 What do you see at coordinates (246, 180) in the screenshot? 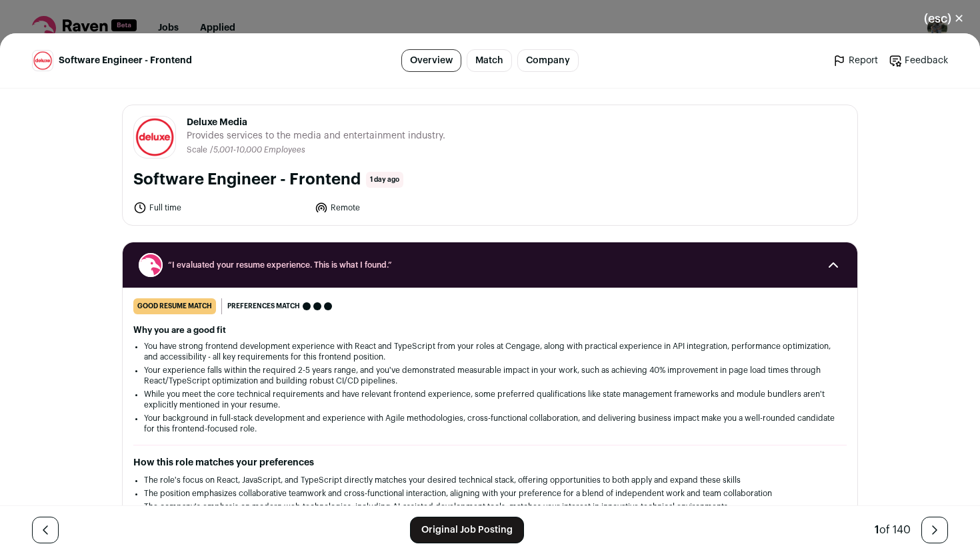
I see `h1: Software Engineer - Frontend` at bounding box center [246, 180].